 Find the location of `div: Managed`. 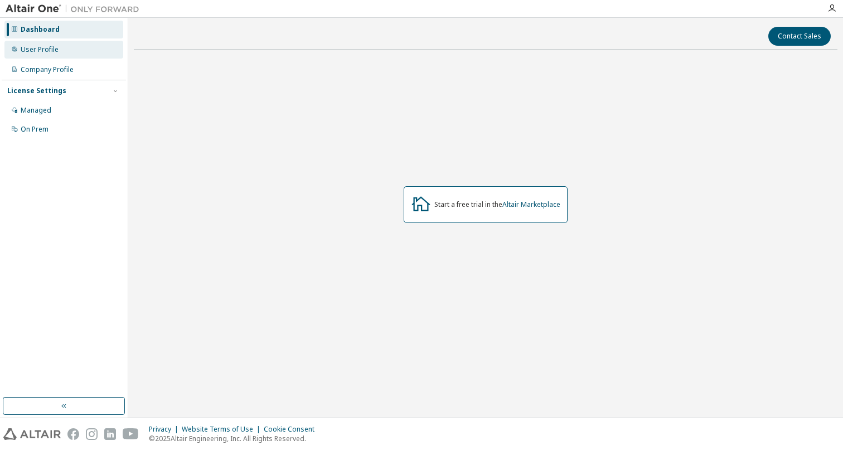

div: Managed is located at coordinates (36, 110).